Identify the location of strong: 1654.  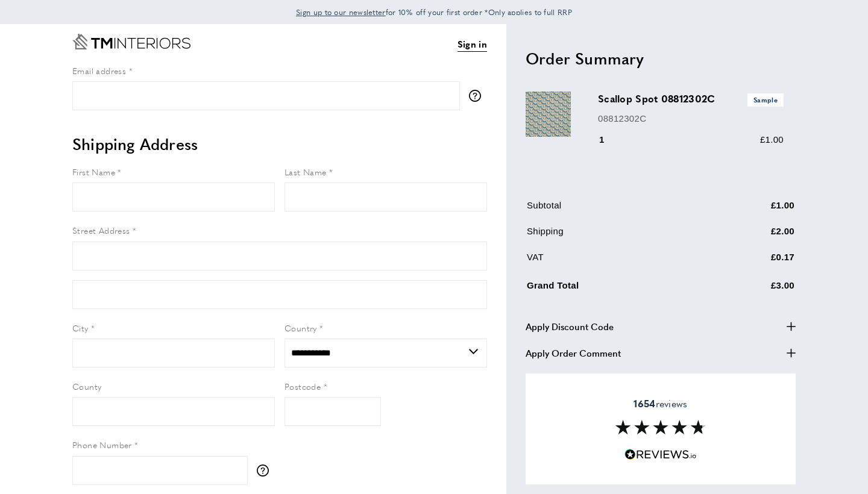
(644, 403).